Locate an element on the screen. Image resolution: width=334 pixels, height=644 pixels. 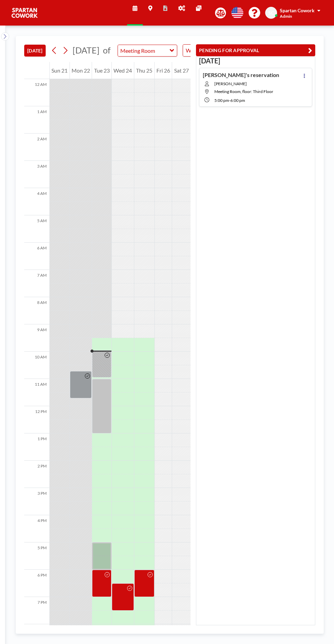
img: organization-logo is located at coordinates (25, 13).